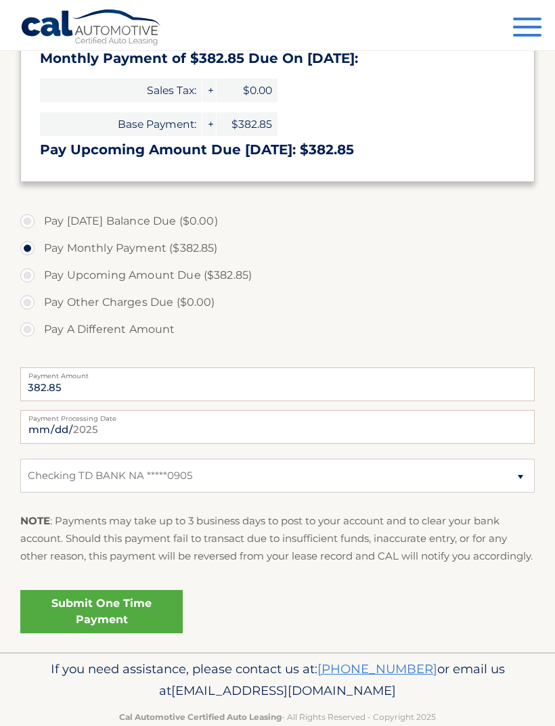  I want to click on span: $0.00, so click(247, 90).